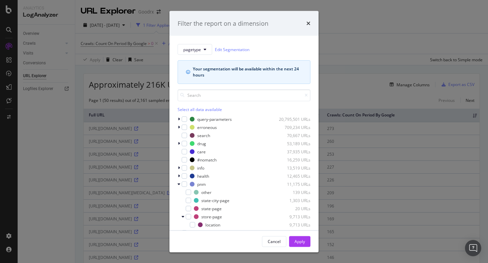 Image resolution: width=488 pixels, height=263 pixels. I want to click on span: pagetype, so click(192, 49).